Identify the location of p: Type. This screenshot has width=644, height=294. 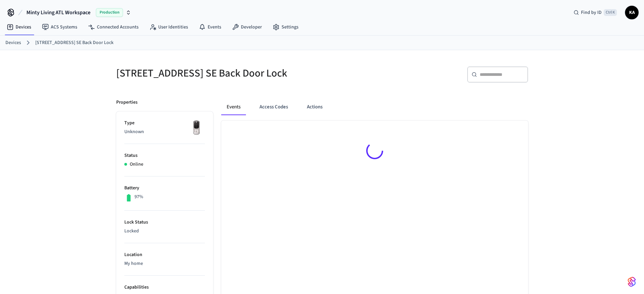
(165, 123).